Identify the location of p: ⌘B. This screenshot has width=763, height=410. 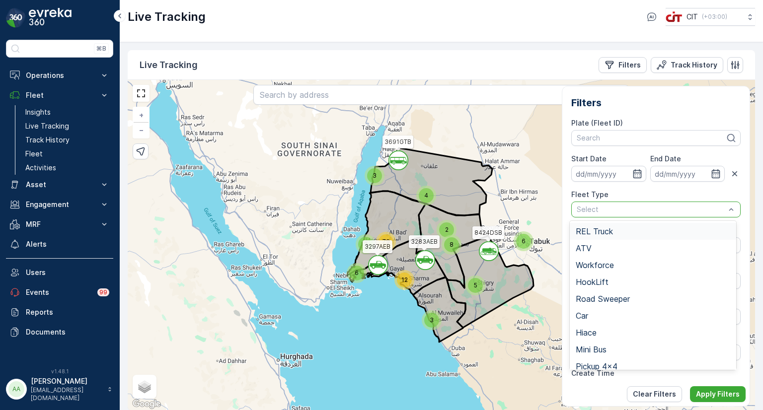
(101, 49).